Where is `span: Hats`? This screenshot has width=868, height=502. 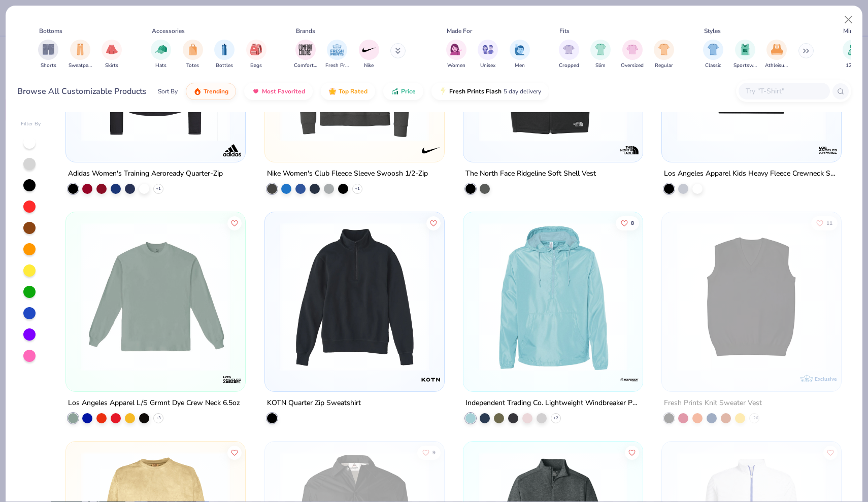
span: Hats is located at coordinates (161, 65).